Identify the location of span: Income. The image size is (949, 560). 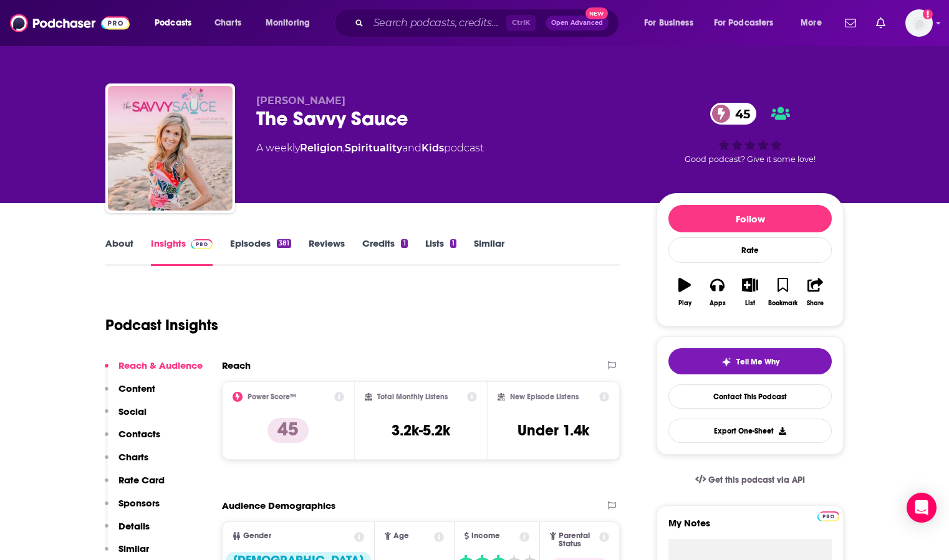
(485, 536).